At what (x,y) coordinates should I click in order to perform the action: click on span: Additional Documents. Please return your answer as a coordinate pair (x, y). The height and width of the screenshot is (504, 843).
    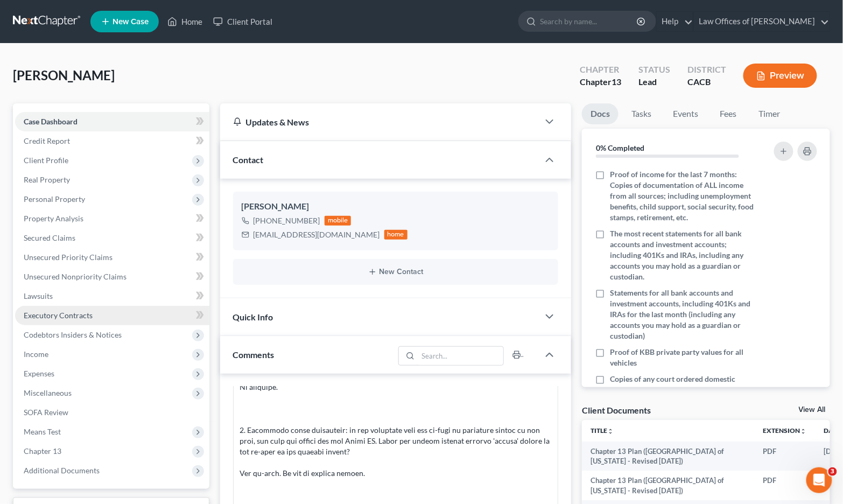
    Looking at the image, I should click on (61, 470).